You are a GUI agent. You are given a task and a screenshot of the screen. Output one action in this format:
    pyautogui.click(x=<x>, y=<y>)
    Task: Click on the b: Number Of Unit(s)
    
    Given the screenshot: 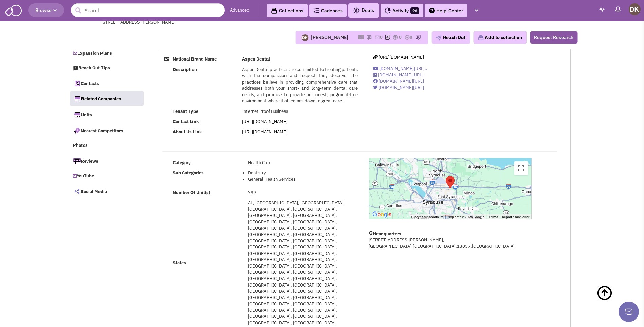 What is the action you would take?
    pyautogui.click(x=191, y=192)
    